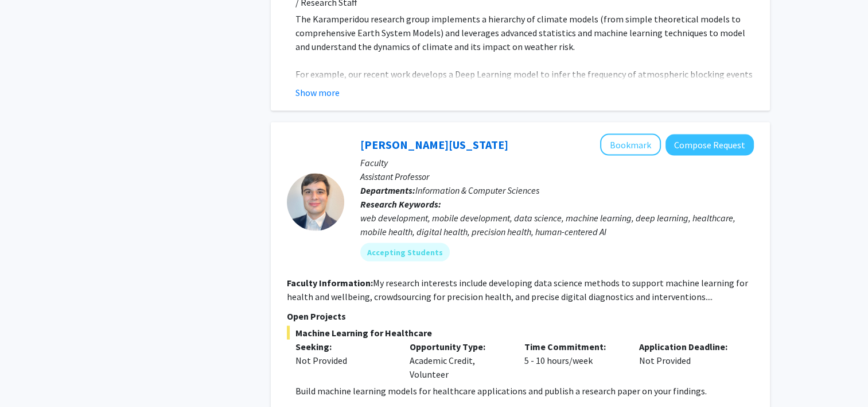 The image size is (868, 407). Describe the element at coordinates (573, 346) in the screenshot. I see `p: Time Commitment:` at that location.